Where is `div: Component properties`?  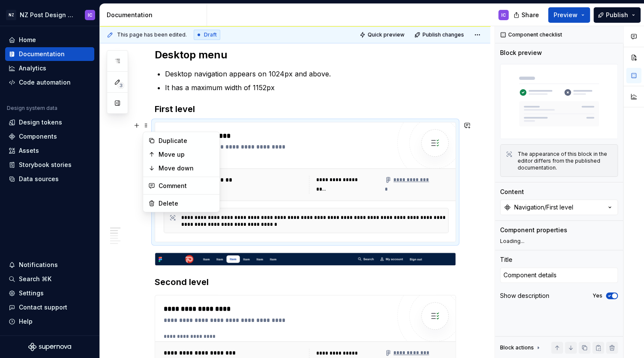 div: Component properties is located at coordinates (534, 230).